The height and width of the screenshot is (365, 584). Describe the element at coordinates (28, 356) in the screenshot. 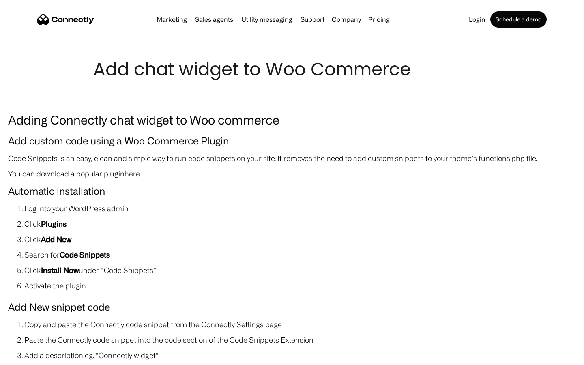

I see `aside: Language selected: English` at that location.